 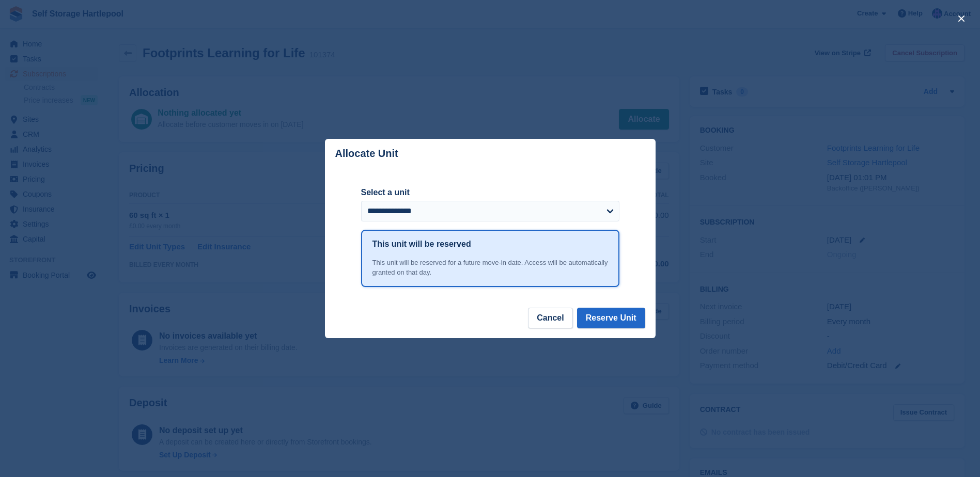 What do you see at coordinates (366, 153) in the screenshot?
I see `p: Allocate Unit` at bounding box center [366, 153].